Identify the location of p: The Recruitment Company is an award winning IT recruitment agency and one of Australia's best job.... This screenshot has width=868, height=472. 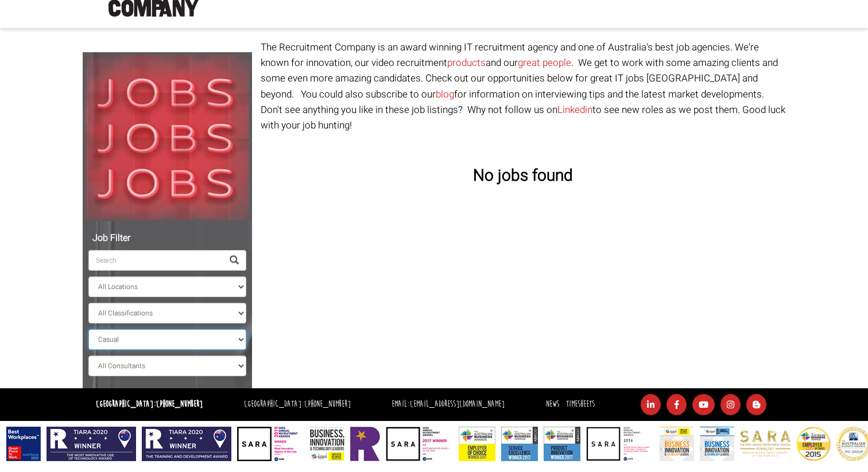
(522, 86).